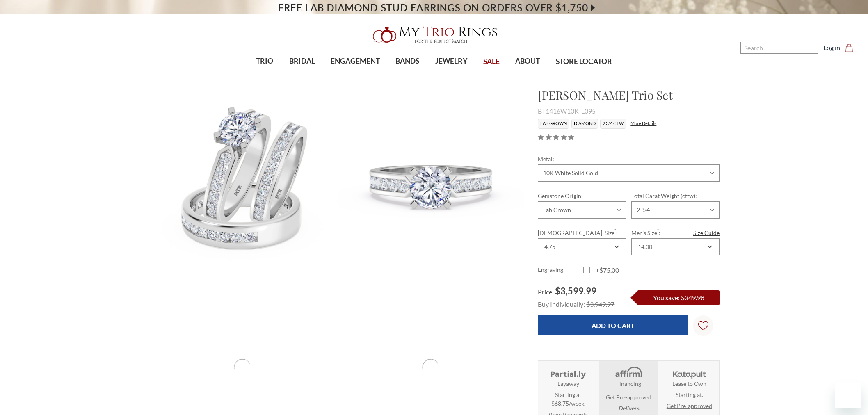 The image size is (868, 415). Describe the element at coordinates (434, 35) in the screenshot. I see `img: My Trio Rings` at that location.